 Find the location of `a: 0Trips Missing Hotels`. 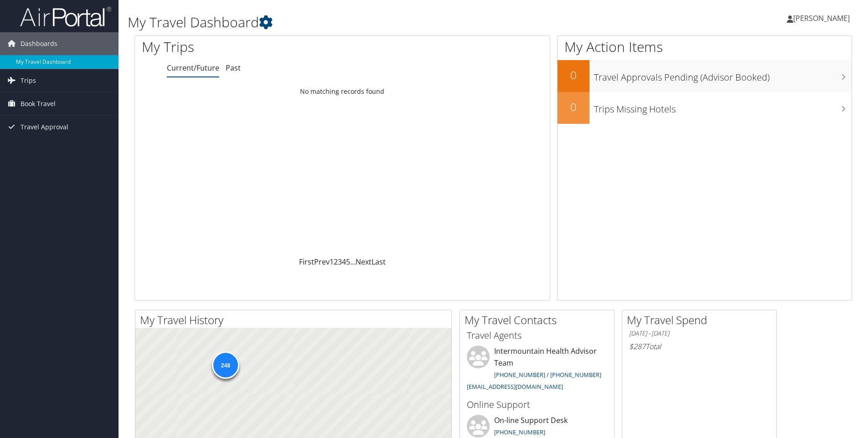

a: 0Trips Missing Hotels is located at coordinates (704, 108).